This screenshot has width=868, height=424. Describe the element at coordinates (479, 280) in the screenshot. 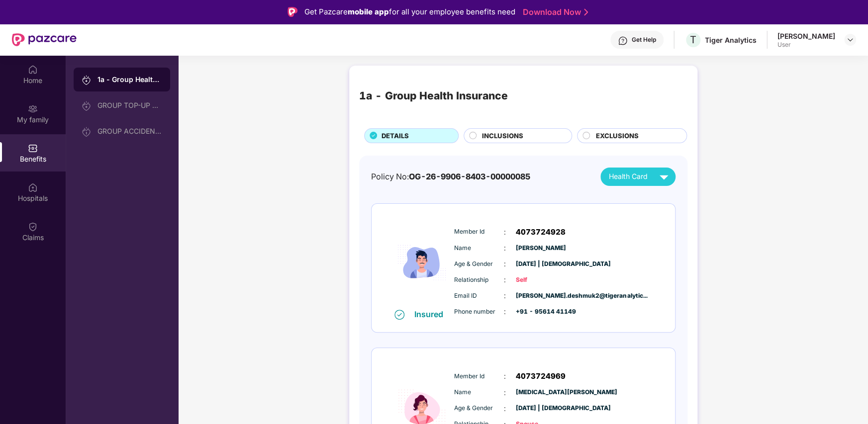

I see `span: Relationship` at that location.